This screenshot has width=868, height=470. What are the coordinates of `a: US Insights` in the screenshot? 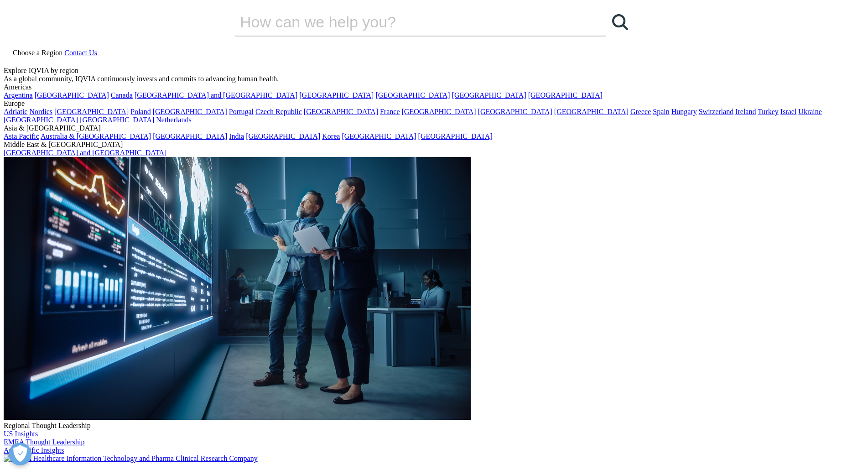 It's located at (20, 433).